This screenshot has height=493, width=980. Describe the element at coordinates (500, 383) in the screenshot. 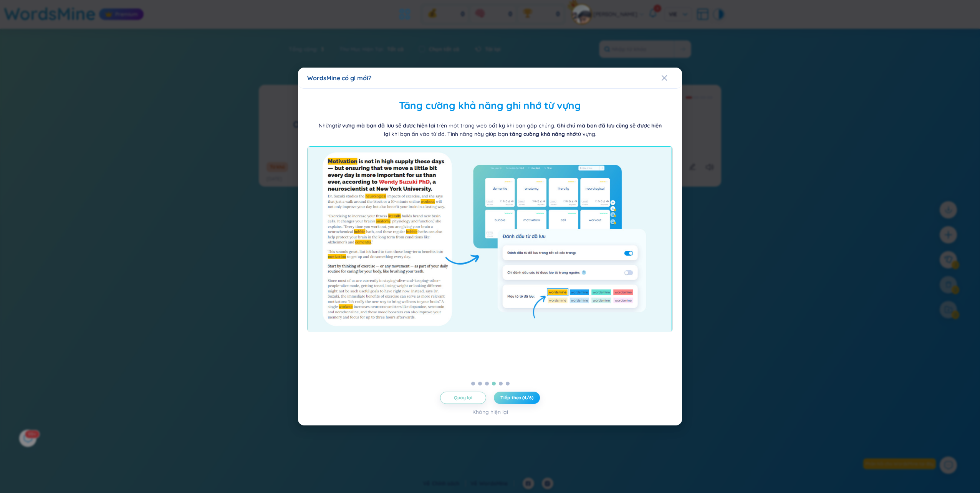

I see `button: 5` at that location.